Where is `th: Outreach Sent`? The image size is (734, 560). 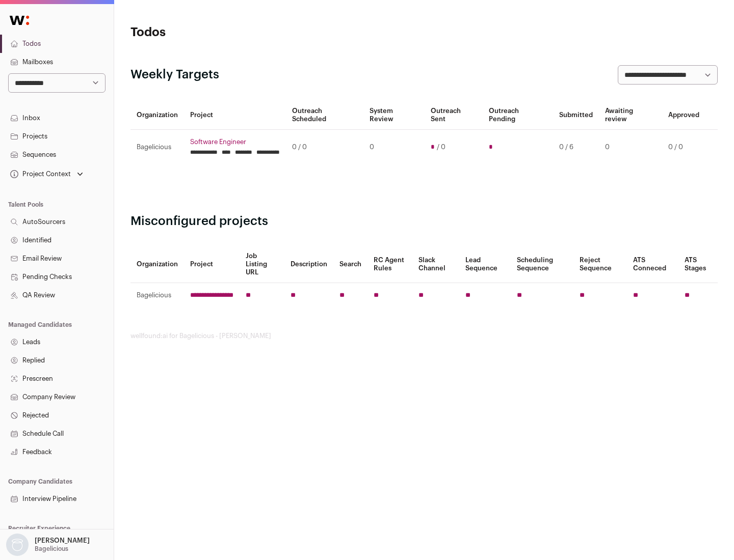
th: Outreach Sent is located at coordinates (454, 115).